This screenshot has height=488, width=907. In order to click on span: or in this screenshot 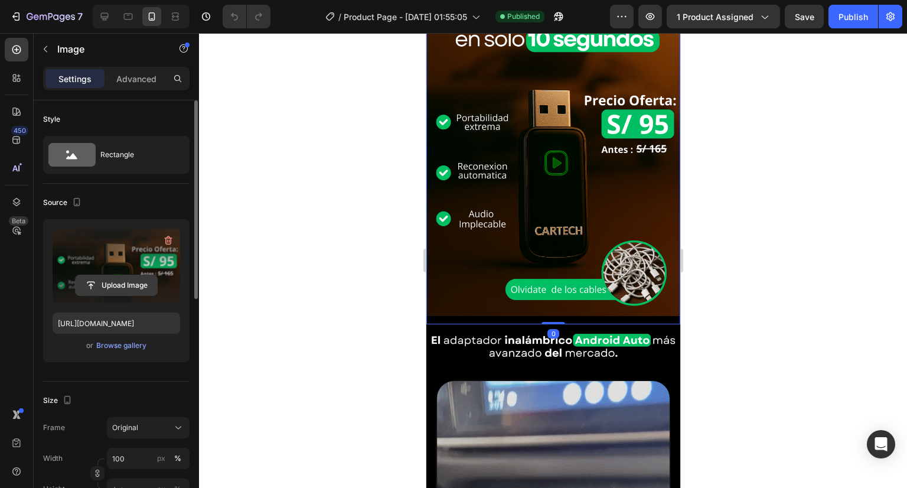, I will do `click(90, 345)`.